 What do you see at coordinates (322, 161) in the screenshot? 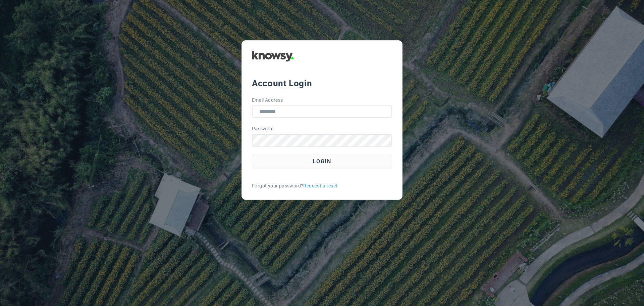
I see `button: Login` at bounding box center [322, 161].